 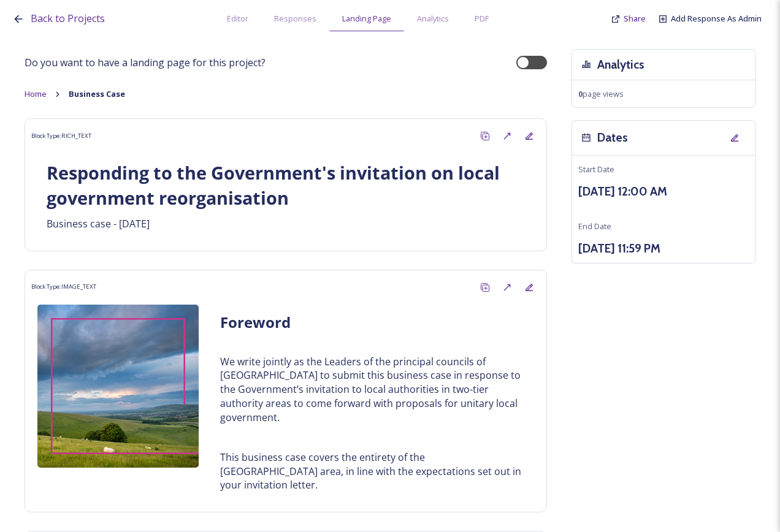 What do you see at coordinates (367, 19) in the screenshot?
I see `span: Landing Page` at bounding box center [367, 19].